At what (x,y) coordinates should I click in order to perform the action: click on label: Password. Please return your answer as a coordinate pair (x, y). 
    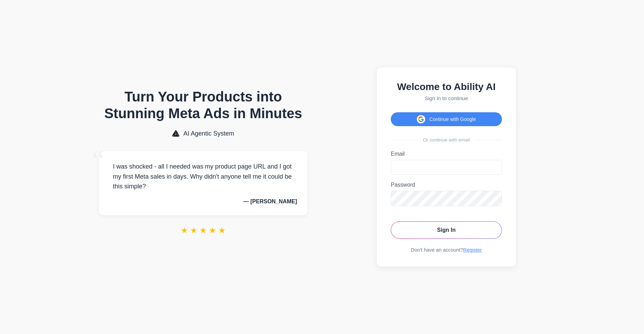
    Looking at the image, I should click on (446, 185).